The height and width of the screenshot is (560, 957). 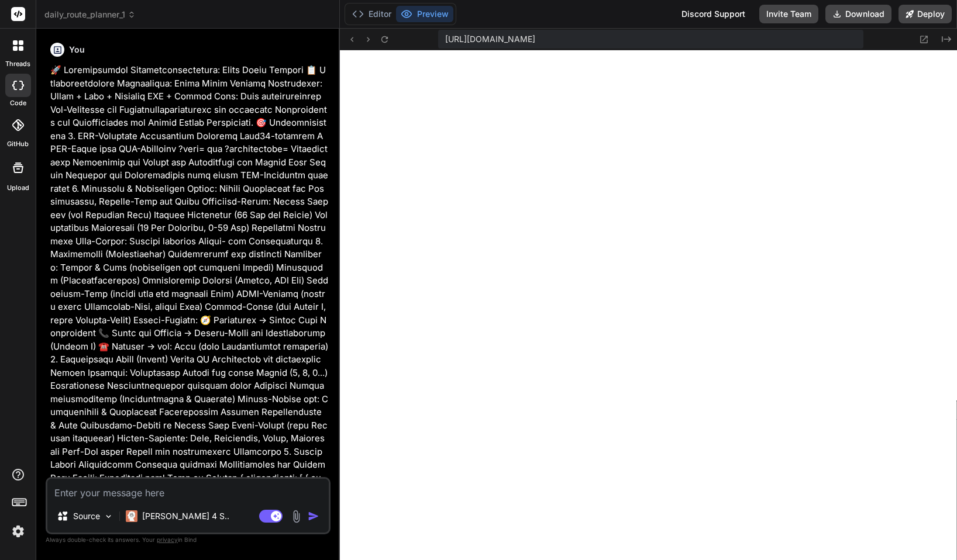 What do you see at coordinates (108, 516) in the screenshot?
I see `img: Pick Models` at bounding box center [108, 516].